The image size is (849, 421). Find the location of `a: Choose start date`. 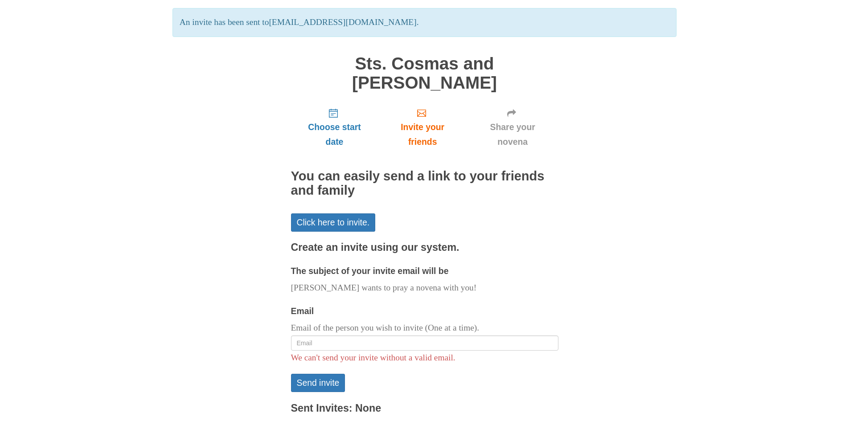

a: Choose start date is located at coordinates (335, 128).